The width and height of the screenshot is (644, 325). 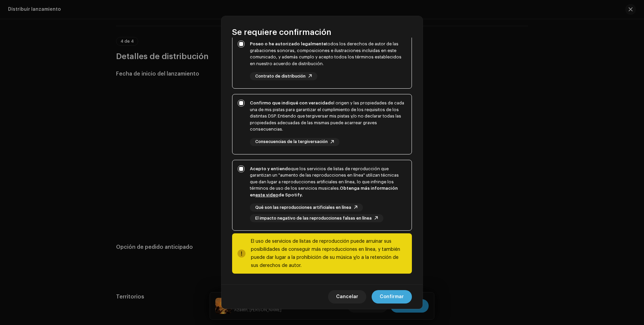 What do you see at coordinates (322, 62) in the screenshot?
I see `p-togglebutton: Poseo o he autorizado legalmentetodos los derechos de autor de las grabaciones sonoras, composici...` at bounding box center [322, 62].